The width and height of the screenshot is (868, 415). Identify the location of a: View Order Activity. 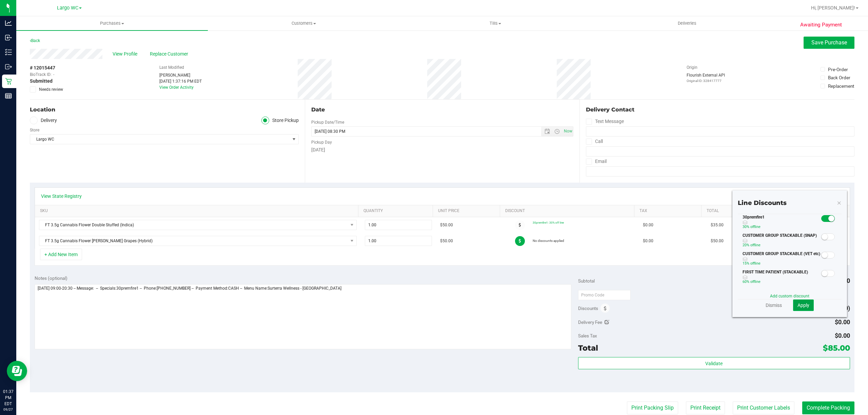
(176, 87).